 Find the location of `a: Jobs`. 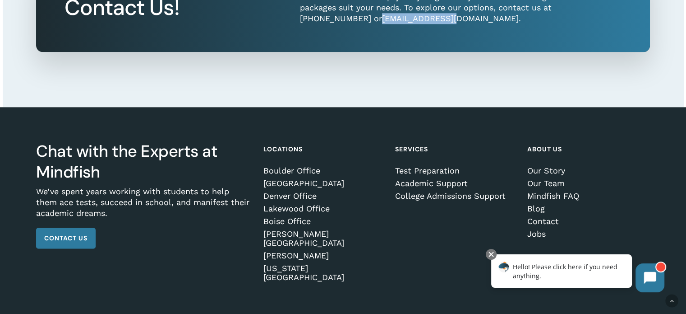

a: Jobs is located at coordinates (587, 234).